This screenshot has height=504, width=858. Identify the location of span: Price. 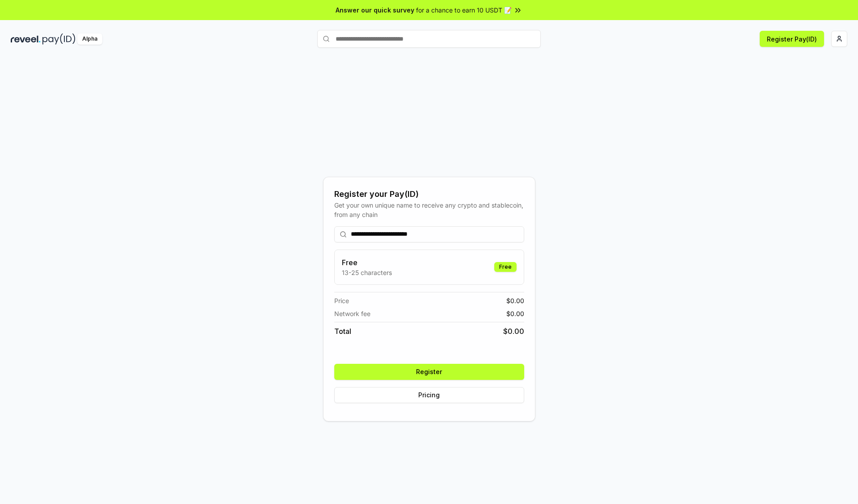
(341, 301).